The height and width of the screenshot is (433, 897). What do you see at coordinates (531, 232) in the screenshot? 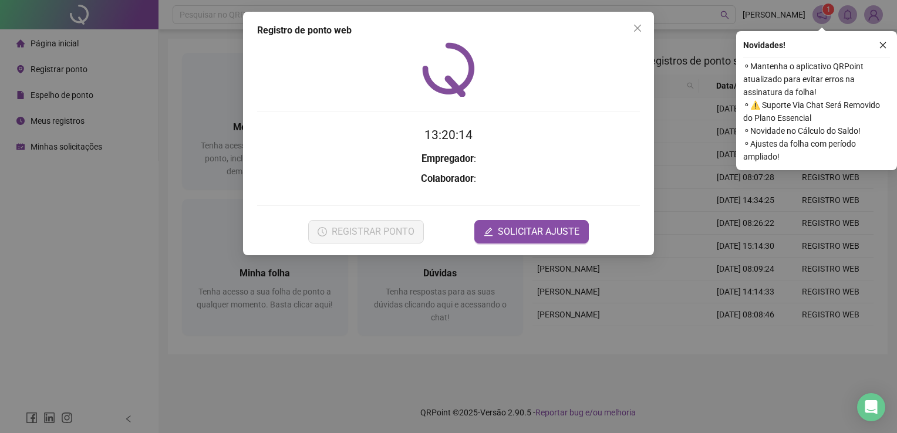
I see `button: editSOLICITAR AJUSTE` at bounding box center [531, 232].